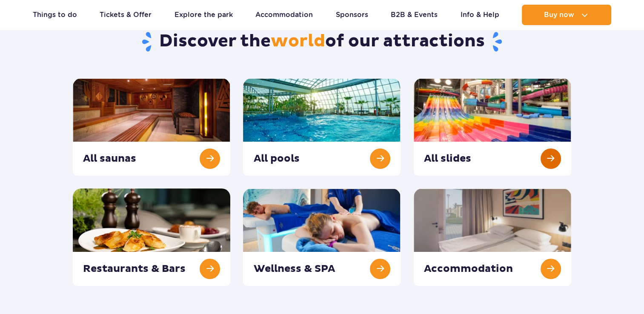  I want to click on button: Buy now, so click(566, 15).